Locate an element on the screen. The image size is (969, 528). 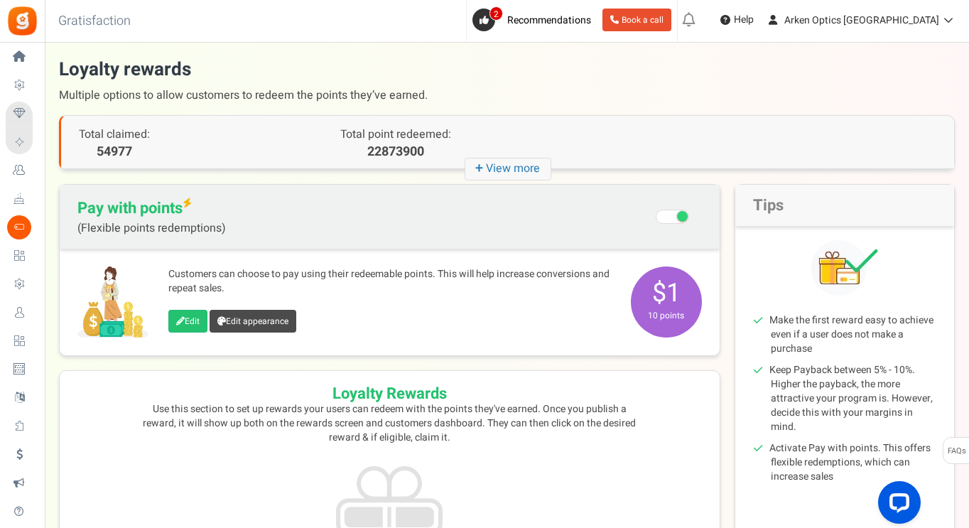
p: 22873900 is located at coordinates (396, 152).